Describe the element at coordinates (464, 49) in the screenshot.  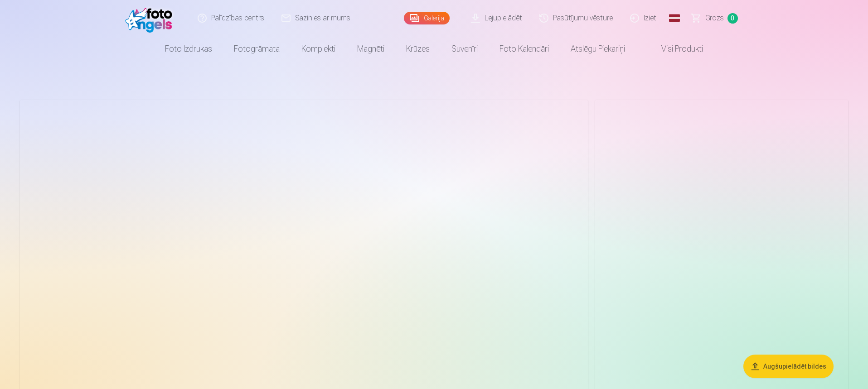
I see `a: Suvenīri` at that location.